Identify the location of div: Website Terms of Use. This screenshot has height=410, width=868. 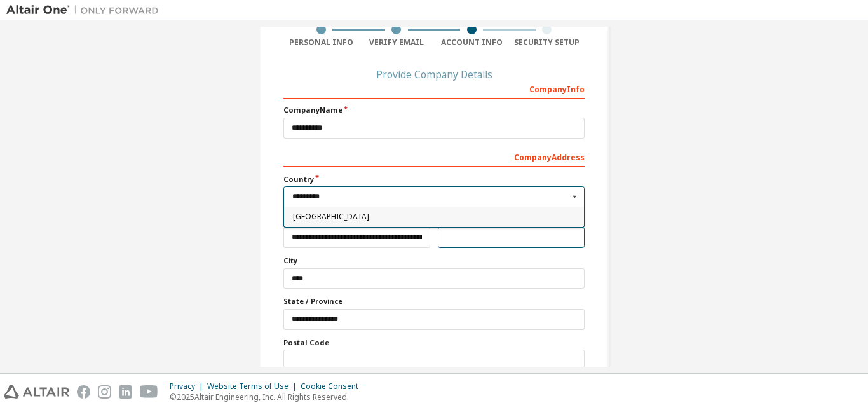
(253, 387).